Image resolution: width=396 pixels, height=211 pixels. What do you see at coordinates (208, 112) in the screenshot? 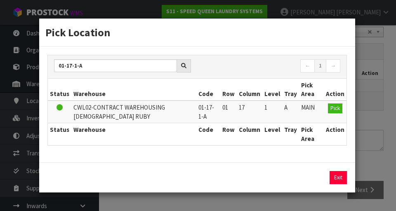
I see `td: 01-17-1-A` at bounding box center [208, 112].